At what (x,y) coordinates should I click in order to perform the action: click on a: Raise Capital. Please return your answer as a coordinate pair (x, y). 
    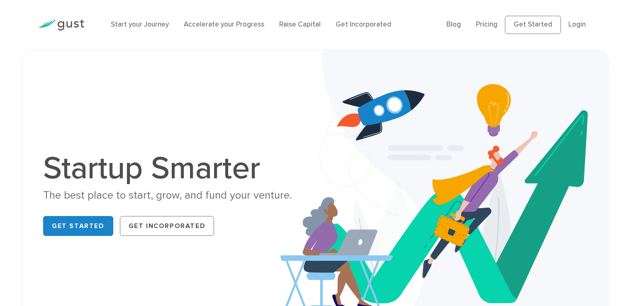
    Looking at the image, I should click on (300, 24).